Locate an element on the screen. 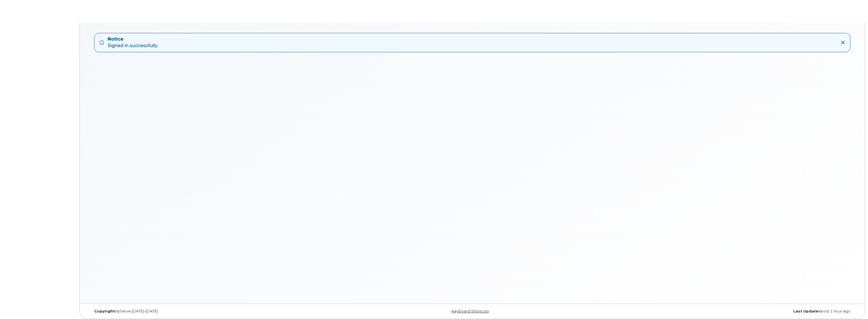 The image size is (868, 319). div: about 1 hour ago is located at coordinates (727, 311).